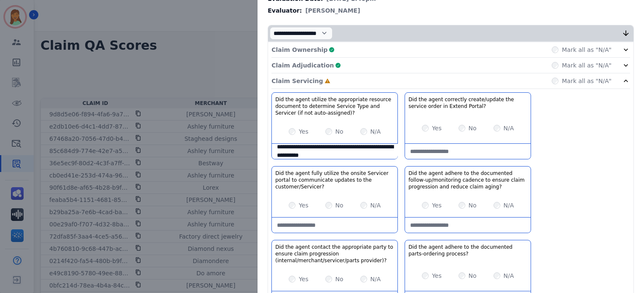 The width and height of the screenshot is (644, 293). Describe the element at coordinates (335, 254) in the screenshot. I see `h3: Did the agent contact the appropriate party to ensure claim progression (internal/merchant/servic...` at that location.